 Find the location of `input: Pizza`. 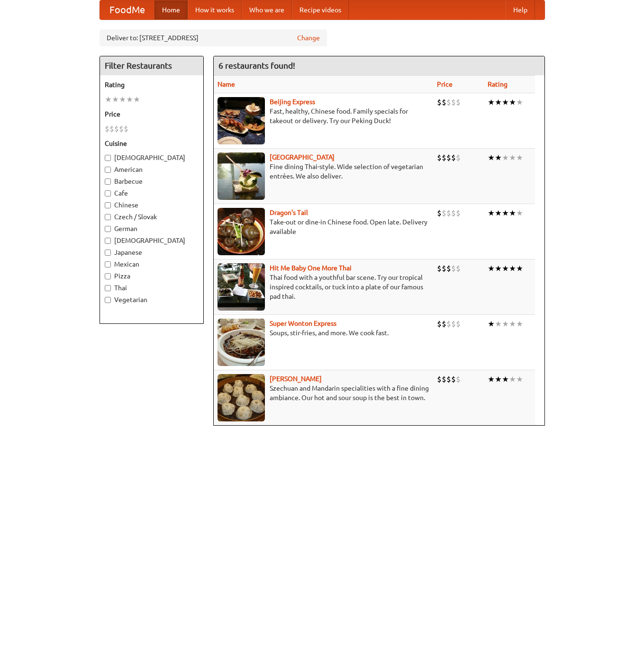

input: Pizza is located at coordinates (107, 276).